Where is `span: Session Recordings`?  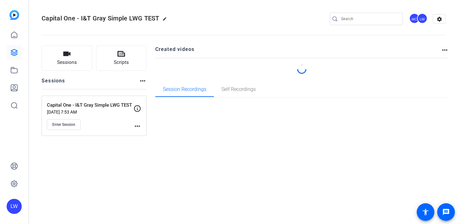
span: Session Recordings is located at coordinates (184, 89).